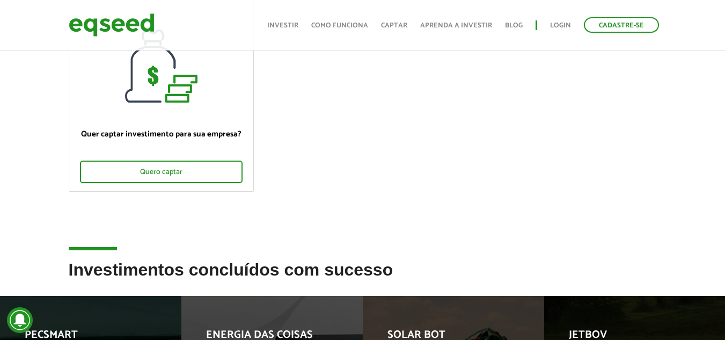  Describe the element at coordinates (621, 25) in the screenshot. I see `a: Cadastre-se` at that location.